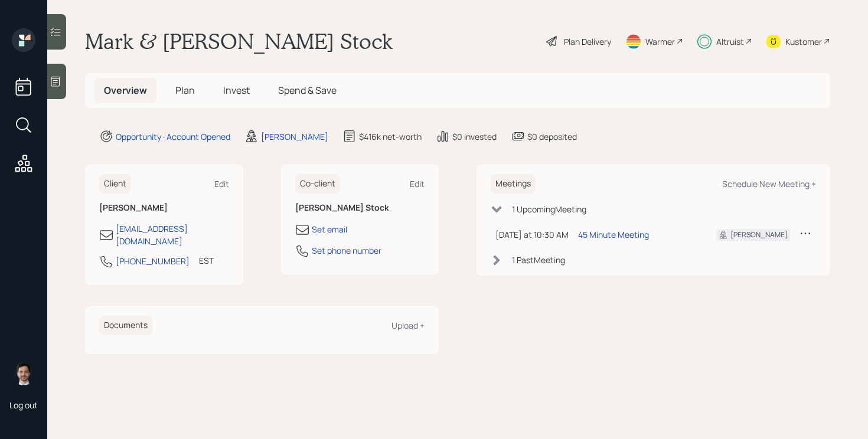  What do you see at coordinates (206, 260) in the screenshot?
I see `div: EST` at bounding box center [206, 260].